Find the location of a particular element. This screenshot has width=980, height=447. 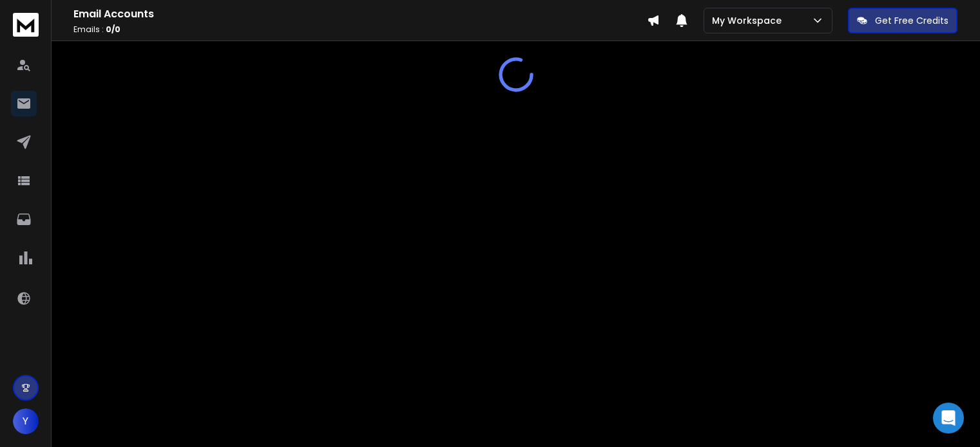

h1: Email Accounts is located at coordinates (360, 15).